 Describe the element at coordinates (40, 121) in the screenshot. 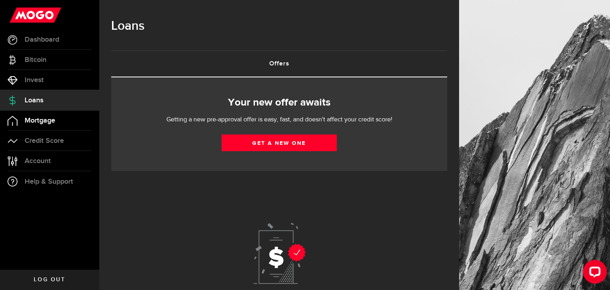

I see `span: Mortgage` at that location.